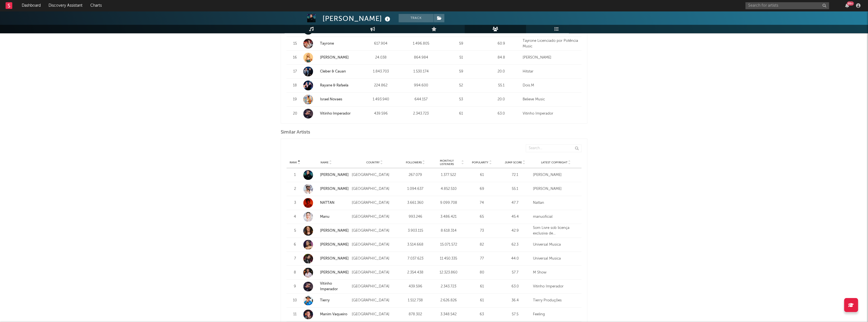 This screenshot has height=322, width=868. I want to click on div: 47.7, so click(515, 203).